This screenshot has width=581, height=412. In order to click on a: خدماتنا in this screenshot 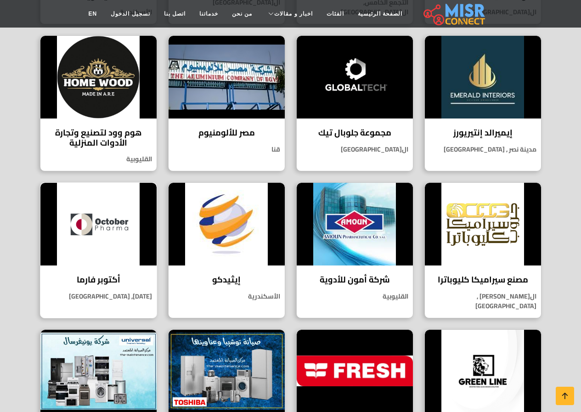, I will do `click(209, 14)`.